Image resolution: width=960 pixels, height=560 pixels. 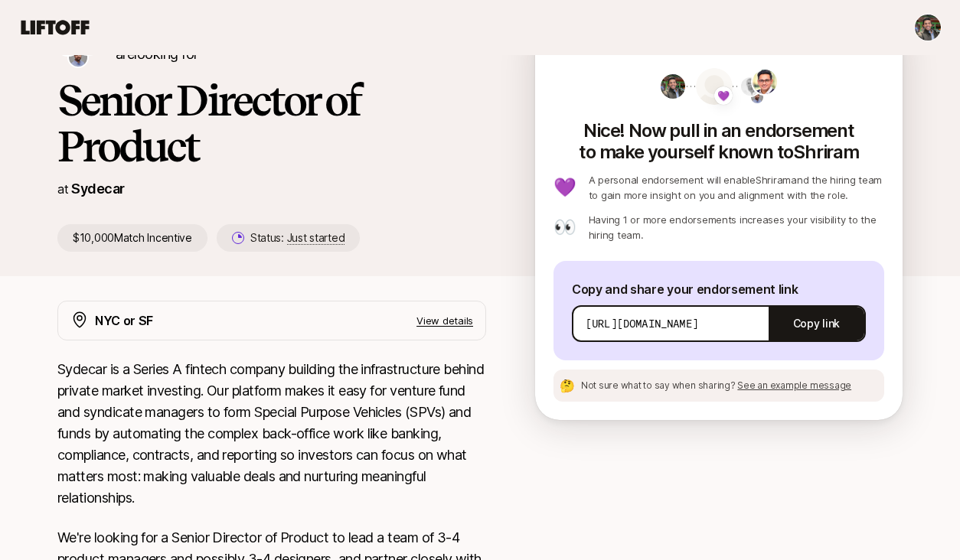 I want to click on img: ACg8ocJxJhcC_BcxjQkgV1kLyJOH0mMZWsGTo1mkGdUtdkVhPoH3FGbi5g=s160-c, so click(x=674, y=86).